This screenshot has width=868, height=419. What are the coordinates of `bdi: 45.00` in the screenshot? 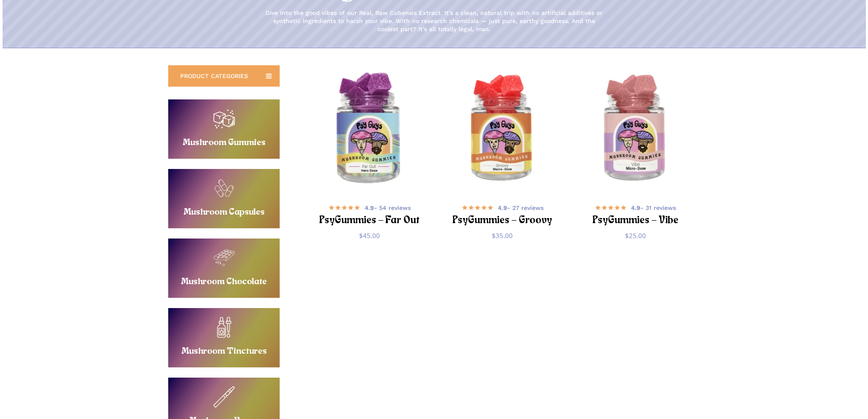 It's located at (369, 236).